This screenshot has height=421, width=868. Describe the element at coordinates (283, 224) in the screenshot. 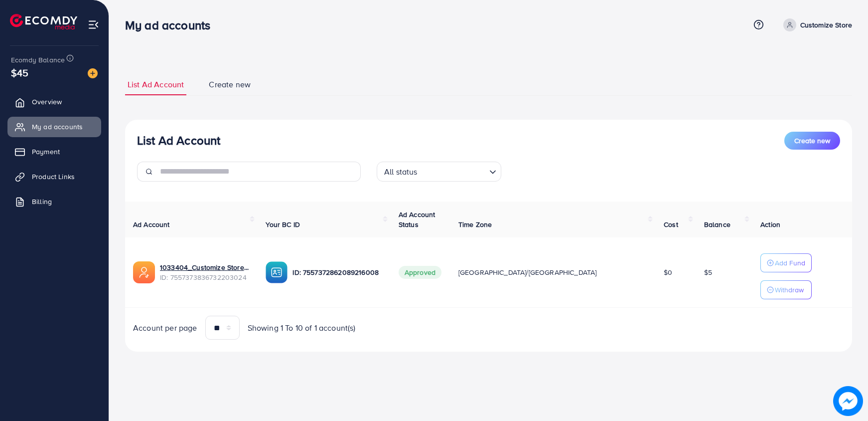

I see `span: Your BC ID` at that location.